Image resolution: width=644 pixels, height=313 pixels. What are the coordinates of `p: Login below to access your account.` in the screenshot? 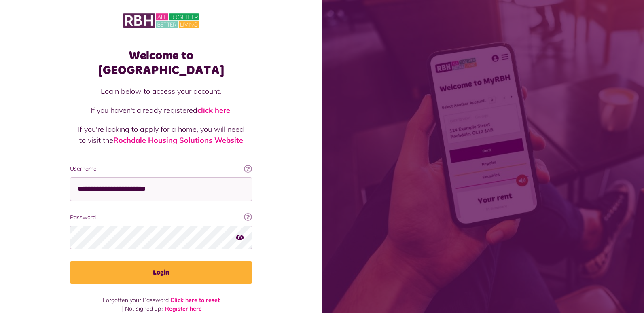 It's located at (161, 91).